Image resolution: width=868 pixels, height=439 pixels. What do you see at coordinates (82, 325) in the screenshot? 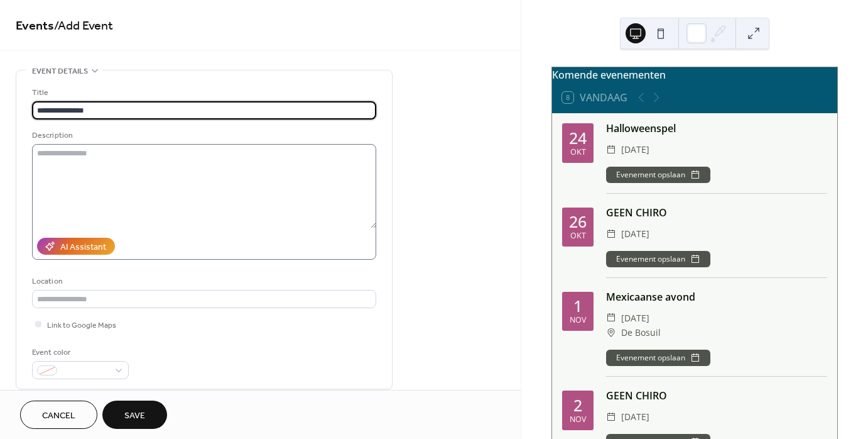
I see `span: Link to Google Maps` at bounding box center [82, 325].